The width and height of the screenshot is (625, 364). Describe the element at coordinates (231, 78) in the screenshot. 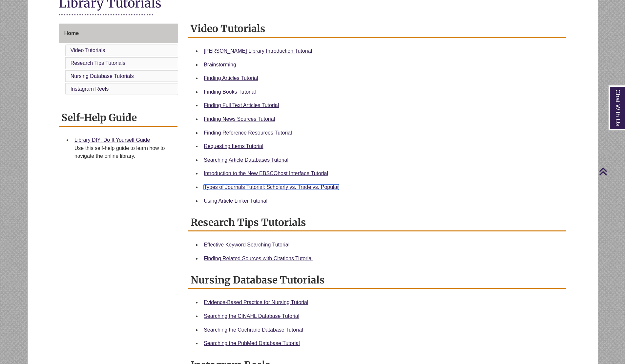

I see `a: Finding Articles Tutorial` at that location.